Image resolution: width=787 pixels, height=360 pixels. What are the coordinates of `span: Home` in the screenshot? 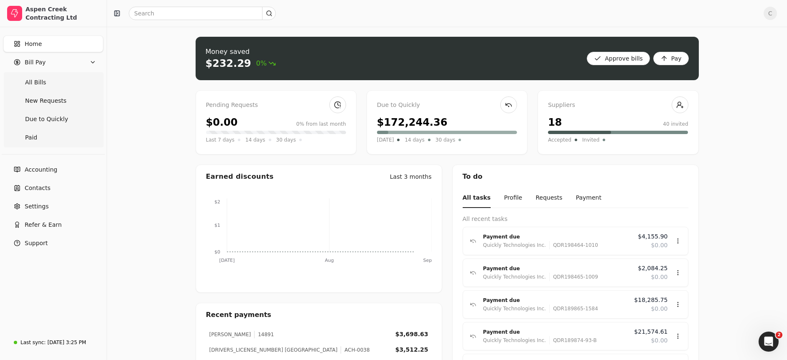 It's located at (33, 44).